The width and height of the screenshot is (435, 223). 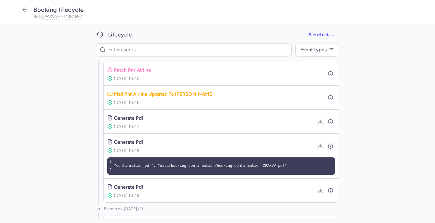 I want to click on pre: { "confirmation_pdf": "data/booking-confirmation/booking-confirmation-CPAXVV.pdf" }, so click(x=221, y=166).